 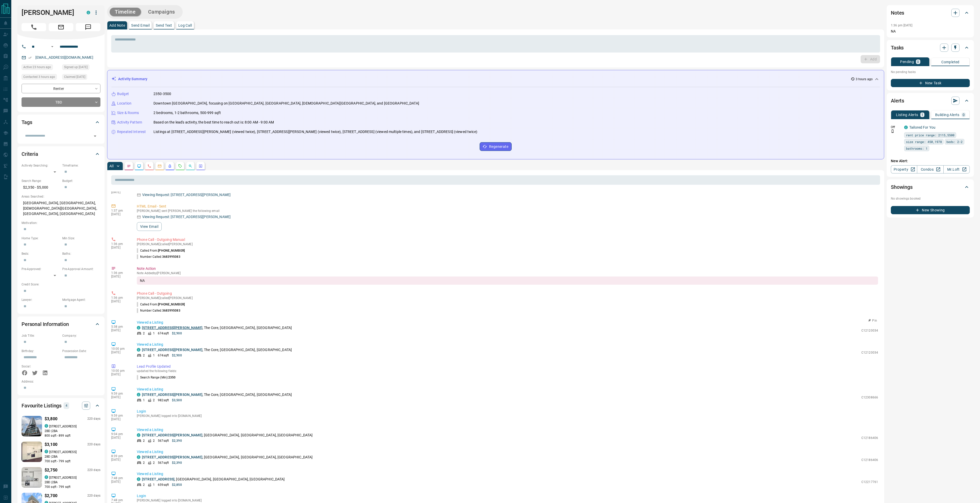 I want to click on p: Min Size:, so click(x=81, y=238).